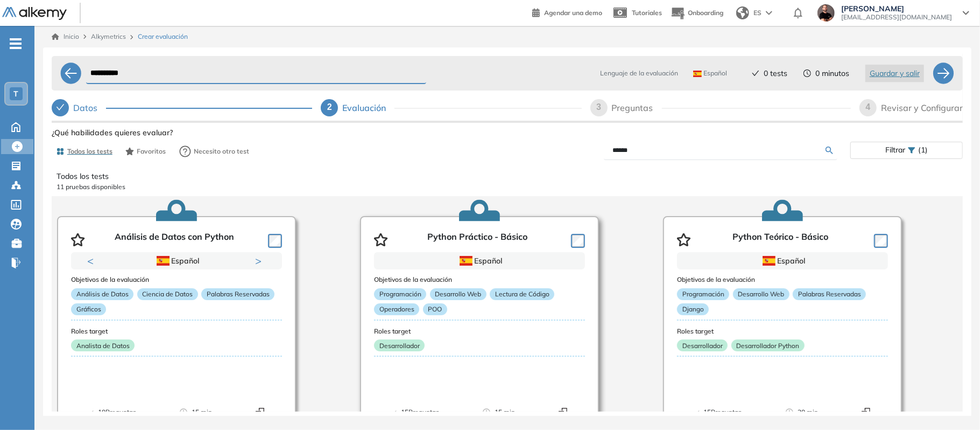  Describe the element at coordinates (868, 106) in the screenshot. I see `span: 4` at that location.